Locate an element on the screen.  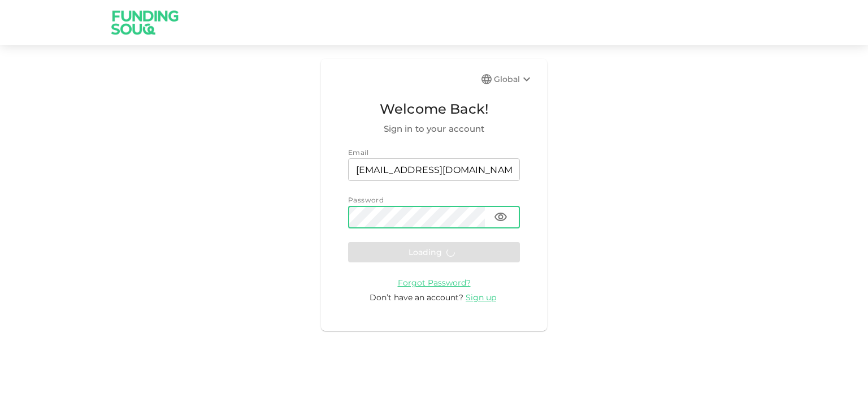
span: Welcome Back! is located at coordinates (434, 109).